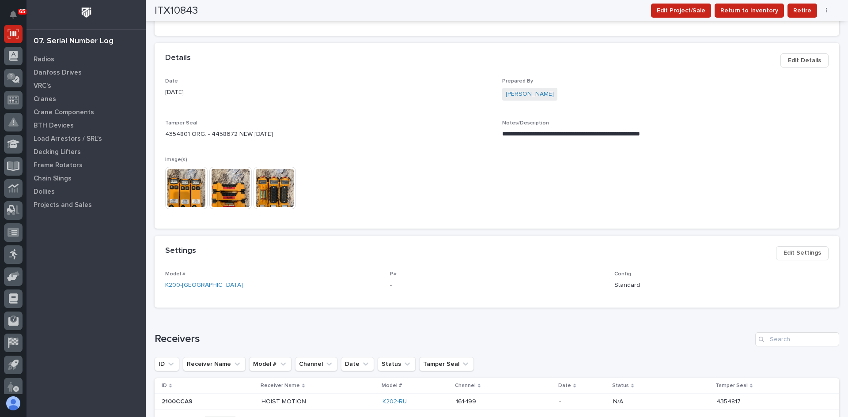 This screenshot has width=848, height=417. What do you see at coordinates (394, 402) in the screenshot?
I see `a: K202-RU` at bounding box center [394, 402].